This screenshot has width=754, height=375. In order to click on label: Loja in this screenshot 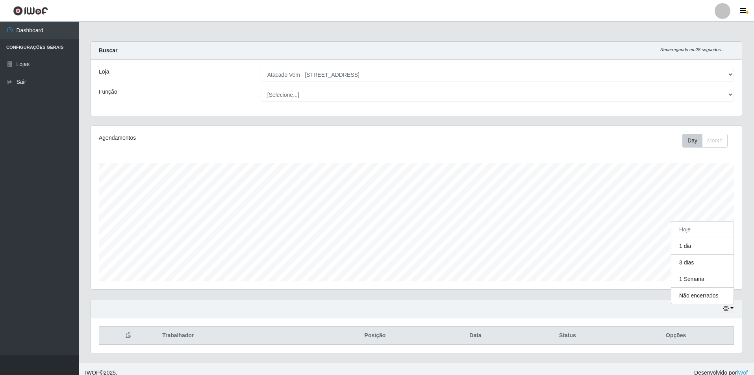, I will do `click(104, 72)`.